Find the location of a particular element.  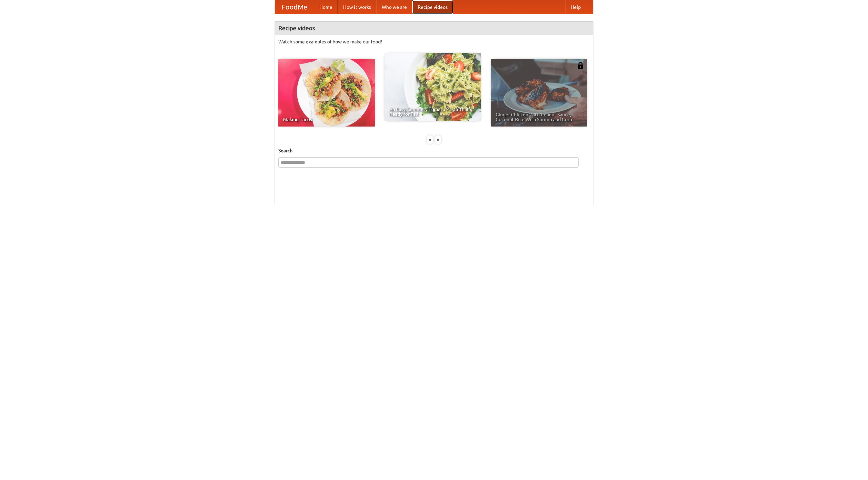

h5: Search is located at coordinates (434, 150).